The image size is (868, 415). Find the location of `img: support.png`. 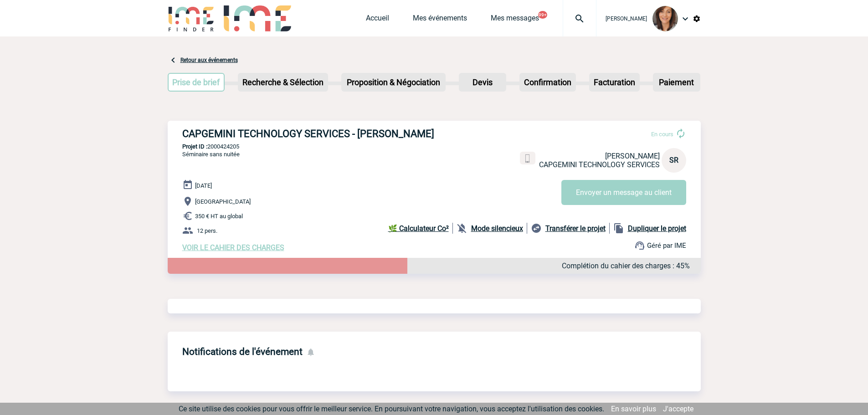

img: support.png is located at coordinates (640, 245).